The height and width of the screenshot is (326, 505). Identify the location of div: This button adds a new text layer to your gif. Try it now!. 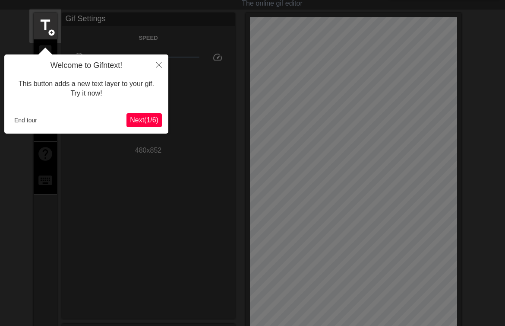
(86, 89).